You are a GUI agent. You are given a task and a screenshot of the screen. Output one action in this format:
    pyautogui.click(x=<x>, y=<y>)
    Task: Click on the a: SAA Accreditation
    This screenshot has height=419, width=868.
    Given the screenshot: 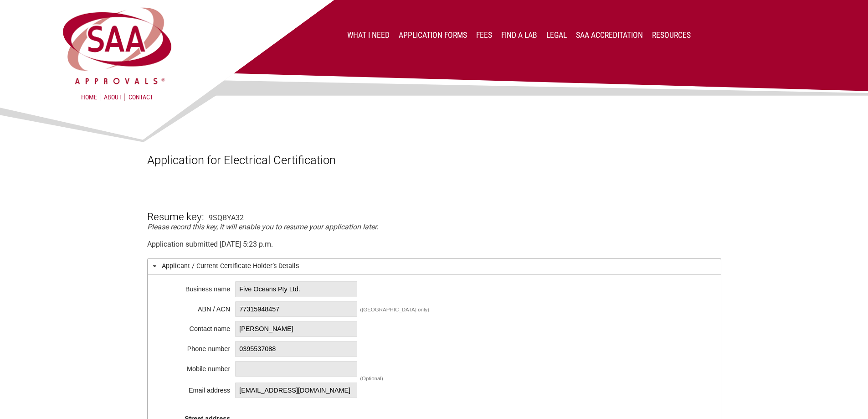 What is the action you would take?
    pyautogui.click(x=609, y=35)
    